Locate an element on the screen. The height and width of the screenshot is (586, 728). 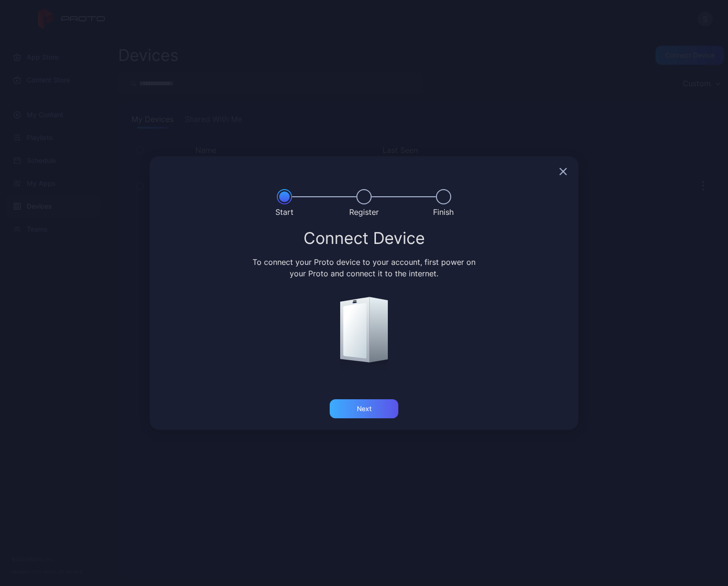
div: Connect Device is located at coordinates (364, 238).